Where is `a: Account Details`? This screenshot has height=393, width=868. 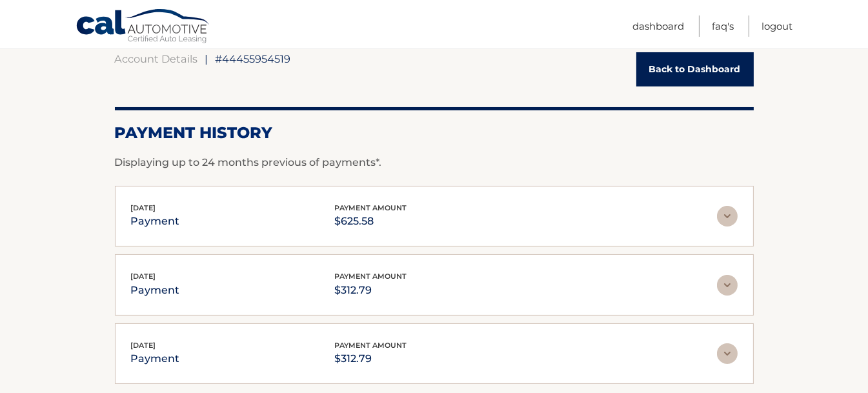 a: Account Details is located at coordinates (156, 59).